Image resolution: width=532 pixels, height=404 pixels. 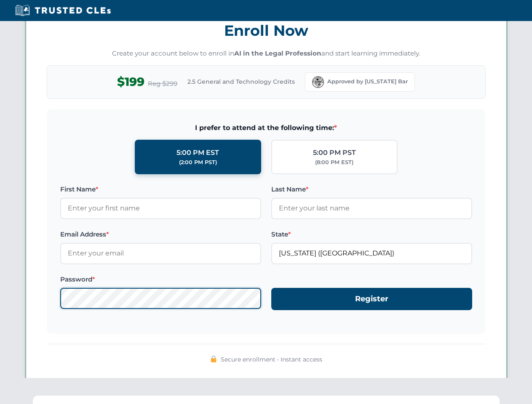 What do you see at coordinates (130, 82) in the screenshot?
I see `span: $199` at bounding box center [130, 82].